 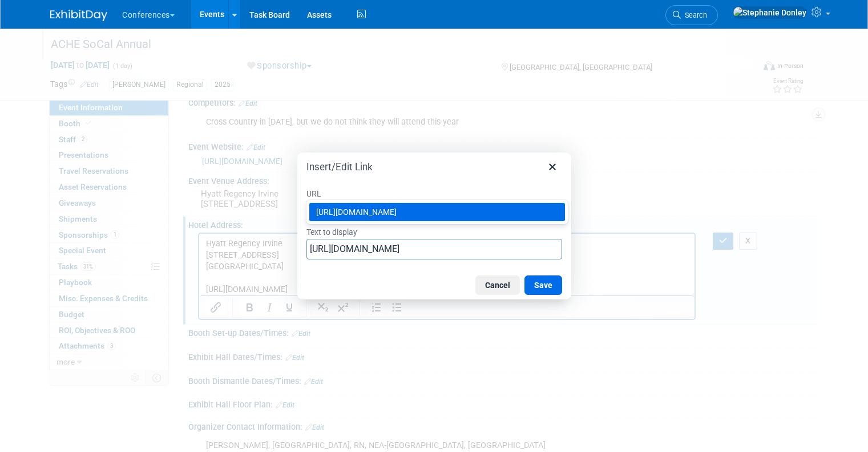 I want to click on h1: Insert/Edit Link, so click(x=340, y=167).